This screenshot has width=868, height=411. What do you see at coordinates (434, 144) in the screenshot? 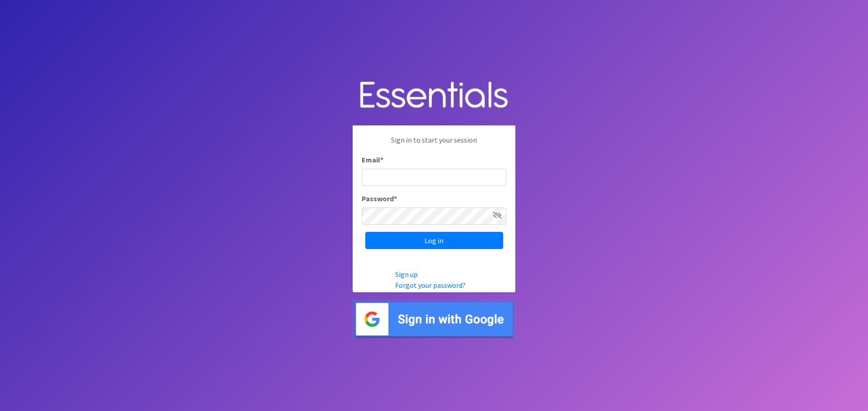
I see `p: Sign in to start your session` at bounding box center [434, 144].